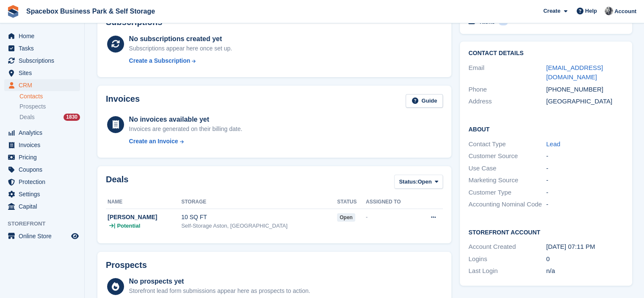 This screenshot has height=298, width=644. Describe the element at coordinates (424, 181) in the screenshot. I see `span: Open` at that location.